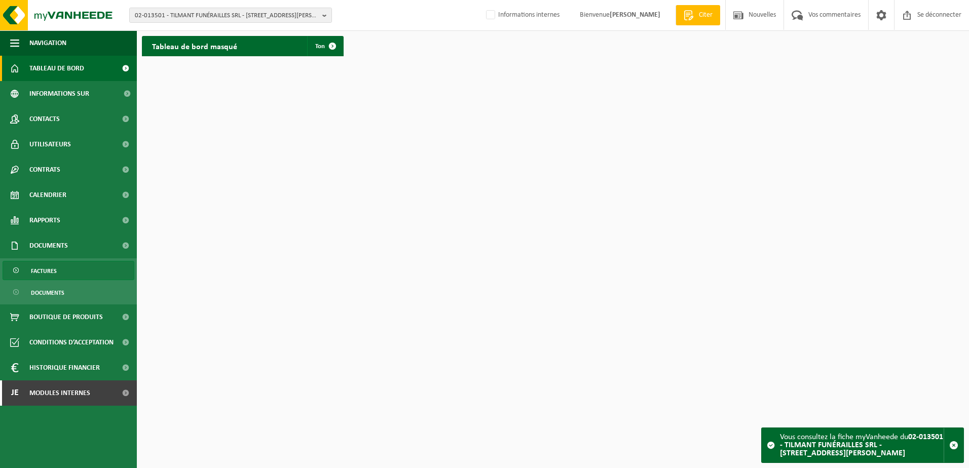 Image resolution: width=969 pixels, height=468 pixels. What do you see at coordinates (861, 445) in the screenshot?
I see `div: Vous consultez la fiche myVanheede du` at bounding box center [861, 445].